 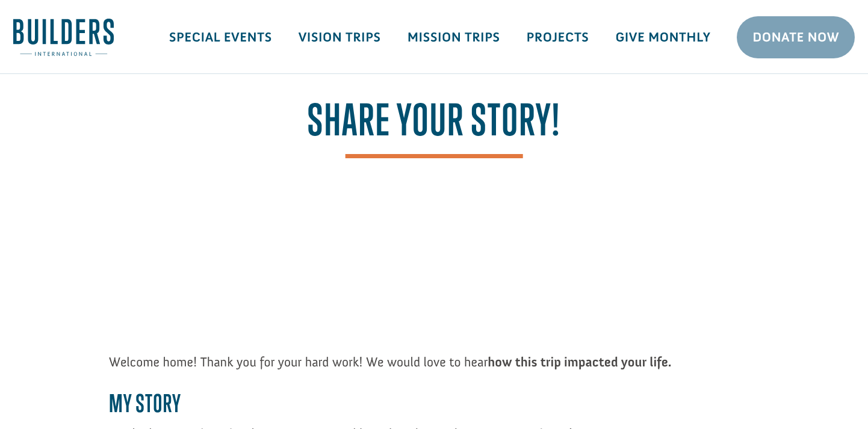 I want to click on span: Share your story!, so click(x=434, y=126).